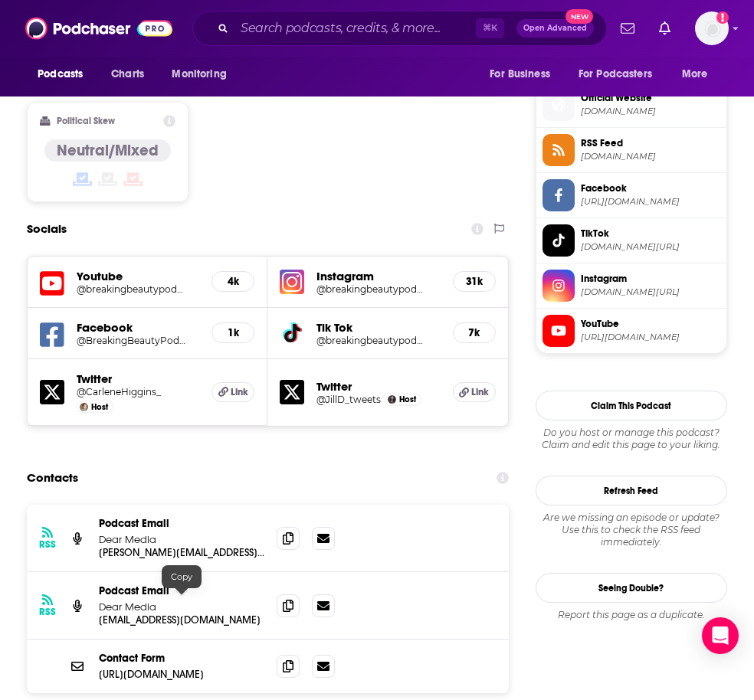 Image resolution: width=754 pixels, height=700 pixels. I want to click on h2: Socials, so click(47, 229).